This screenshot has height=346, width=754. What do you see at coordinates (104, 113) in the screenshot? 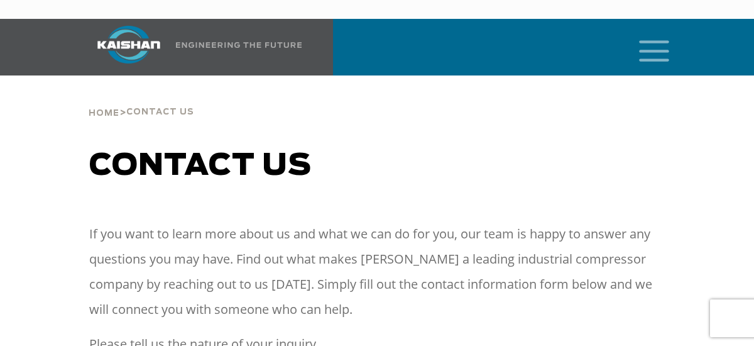
I see `span: Home` at bounding box center [104, 113].